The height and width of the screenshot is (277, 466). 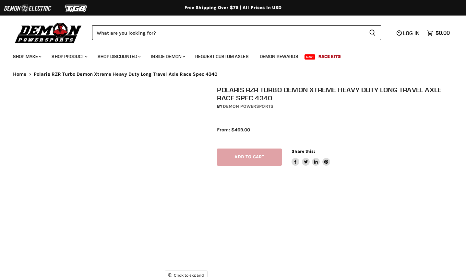 I want to click on ul: Main menu, so click(x=228, y=55).